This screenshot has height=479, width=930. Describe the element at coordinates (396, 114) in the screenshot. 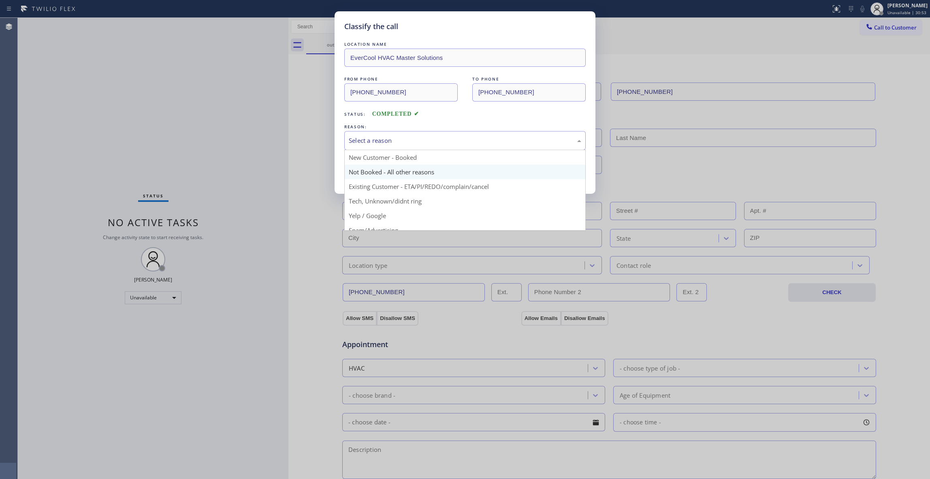

I see `span: COMPLETED` at that location.